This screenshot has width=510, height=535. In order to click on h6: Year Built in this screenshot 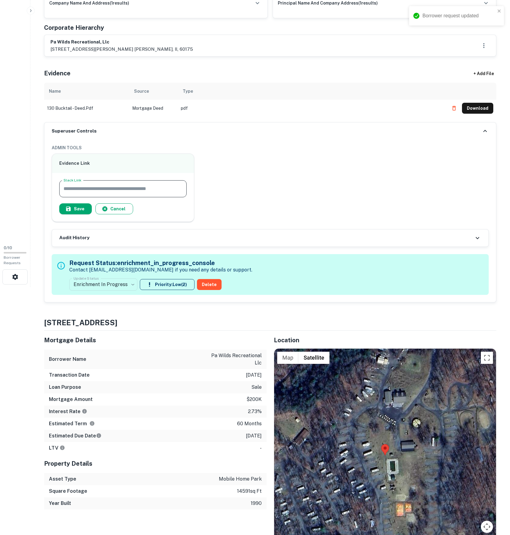, I will do `click(60, 504)`.